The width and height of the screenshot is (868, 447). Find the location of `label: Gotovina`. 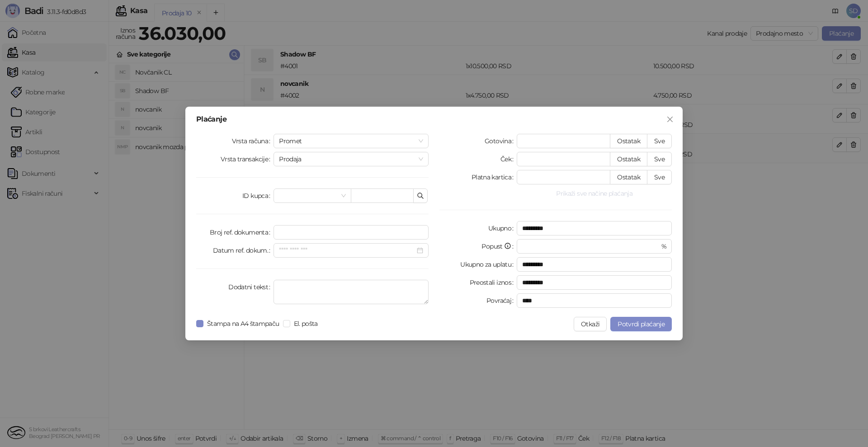

label: Gotovina is located at coordinates (500, 141).